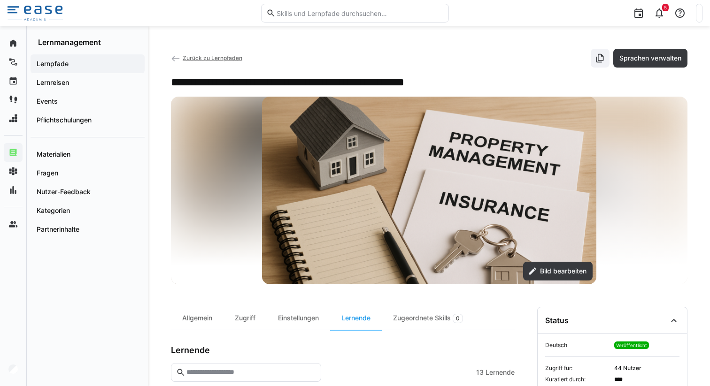 This screenshot has width=710, height=386. Describe the element at coordinates (577, 368) in the screenshot. I see `span: Zugriff für:` at that location.